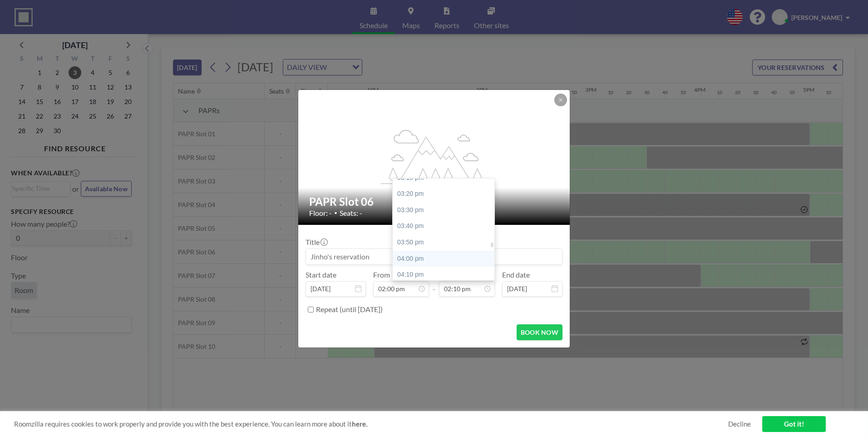  What do you see at coordinates (351, 213) in the screenshot?
I see `span: Seats: -` at bounding box center [351, 213].